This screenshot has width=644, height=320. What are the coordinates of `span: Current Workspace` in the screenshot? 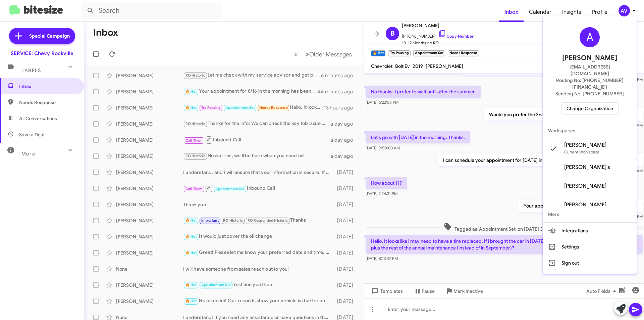 It's located at (582, 152).